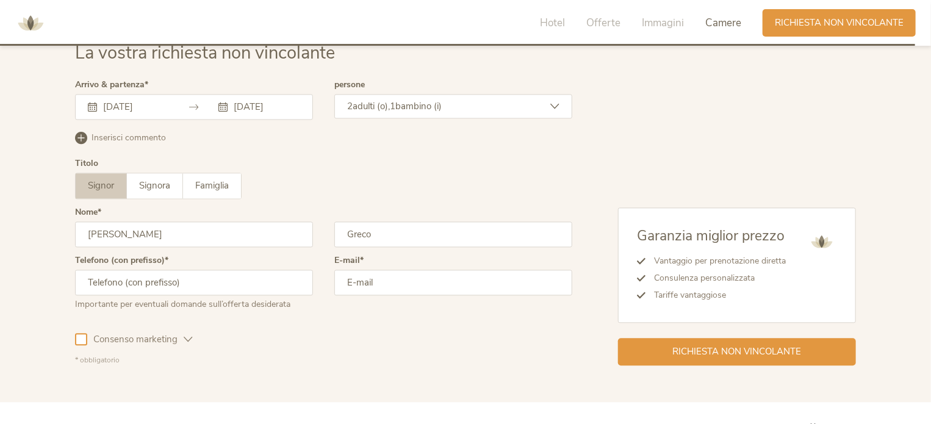 The width and height of the screenshot is (931, 424). What do you see at coordinates (212, 186) in the screenshot?
I see `span: Famiglia` at bounding box center [212, 186].